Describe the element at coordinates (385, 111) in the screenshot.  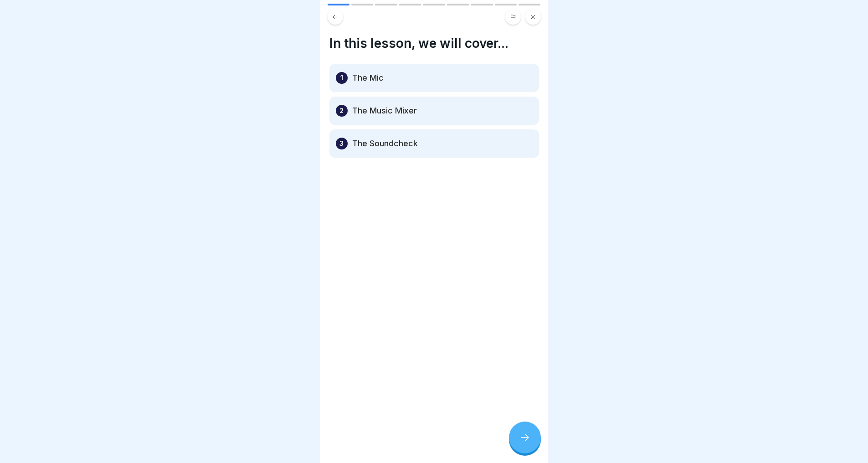
I see `p: The Music Mixer` at that location.